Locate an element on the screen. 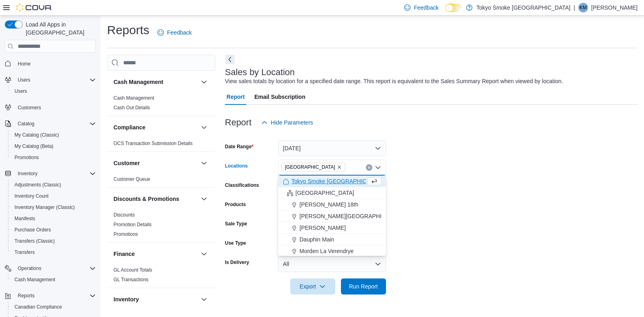 The height and width of the screenshot is (317, 644). span: Email Subscription is located at coordinates (280, 97).